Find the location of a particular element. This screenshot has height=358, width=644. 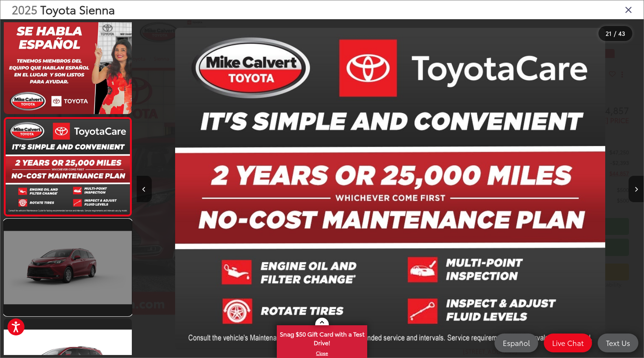

span: Toyota Sienna is located at coordinates (77, 9).